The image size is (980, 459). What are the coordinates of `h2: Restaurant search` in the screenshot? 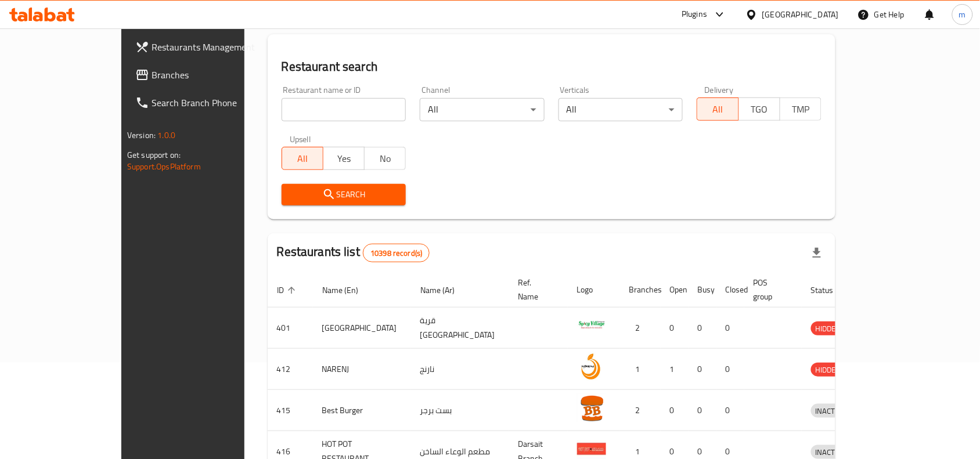 It's located at (551, 67).